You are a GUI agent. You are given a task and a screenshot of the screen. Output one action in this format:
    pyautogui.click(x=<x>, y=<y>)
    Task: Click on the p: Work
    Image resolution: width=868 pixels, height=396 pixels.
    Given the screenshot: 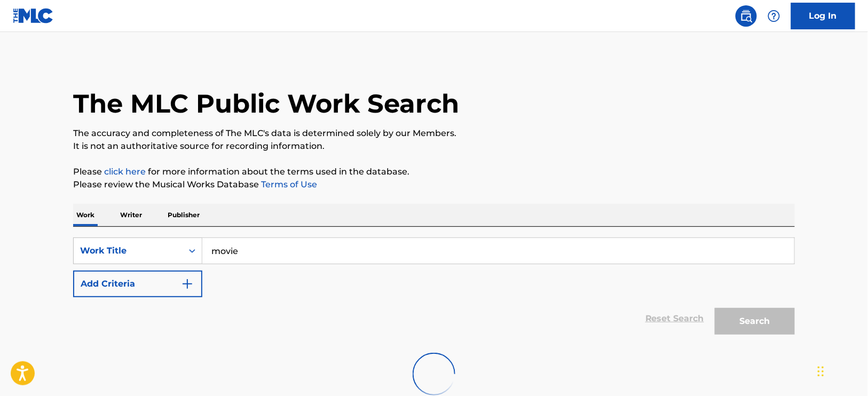 What is the action you would take?
    pyautogui.click(x=86, y=215)
    